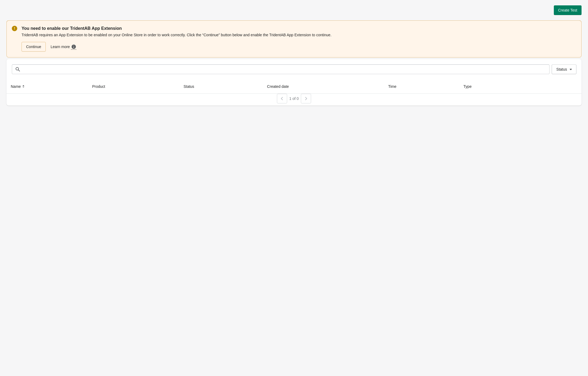 The width and height of the screenshot is (588, 376). I want to click on button: Time, so click(395, 86).